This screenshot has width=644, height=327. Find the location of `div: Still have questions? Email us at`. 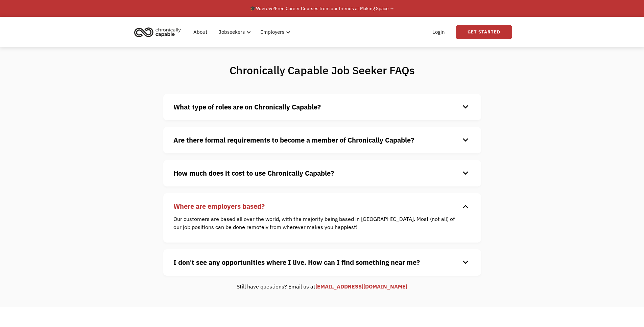

div: Still have questions? Email us at is located at coordinates (322, 286).